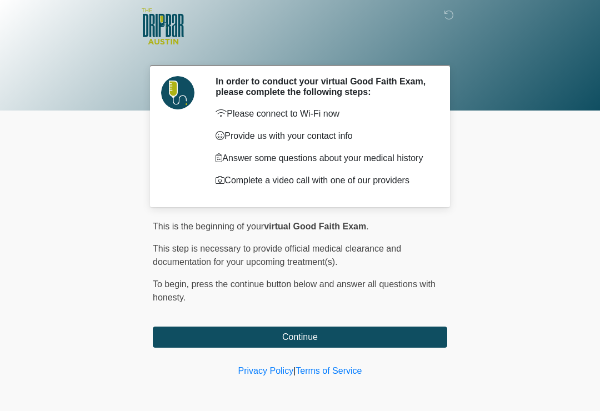 The height and width of the screenshot is (411, 600). I want to click on p: Provide us with your contact info, so click(323, 136).